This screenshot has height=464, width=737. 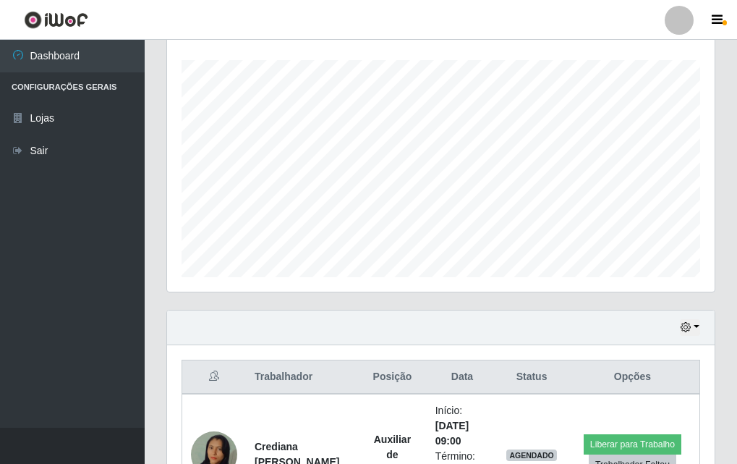 What do you see at coordinates (632, 444) in the screenshot?
I see `button: Liberar para Trabalho` at bounding box center [632, 444].